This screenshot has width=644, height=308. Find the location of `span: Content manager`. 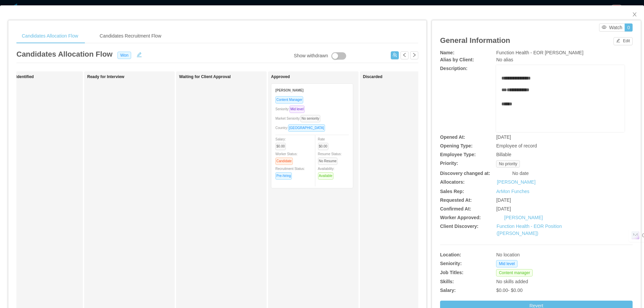

span: Content manager is located at coordinates (514, 273).